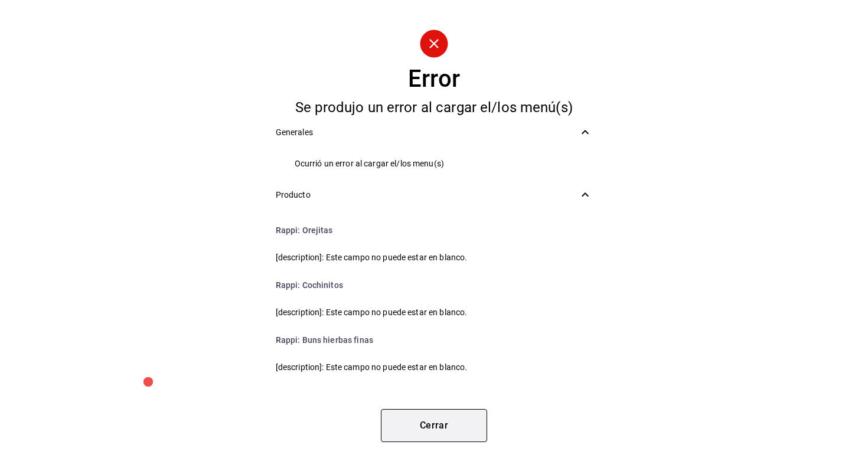  What do you see at coordinates (434, 79) in the screenshot?
I see `div: Error` at bounding box center [434, 79].